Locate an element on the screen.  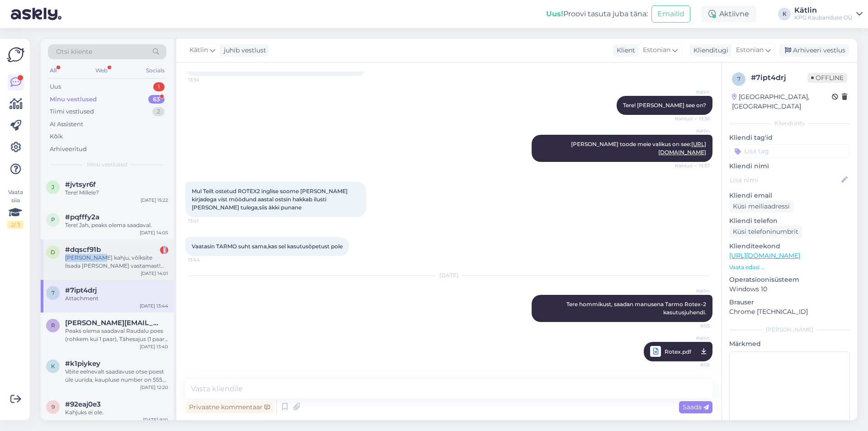
div: Klienditugi is located at coordinates (709, 50).